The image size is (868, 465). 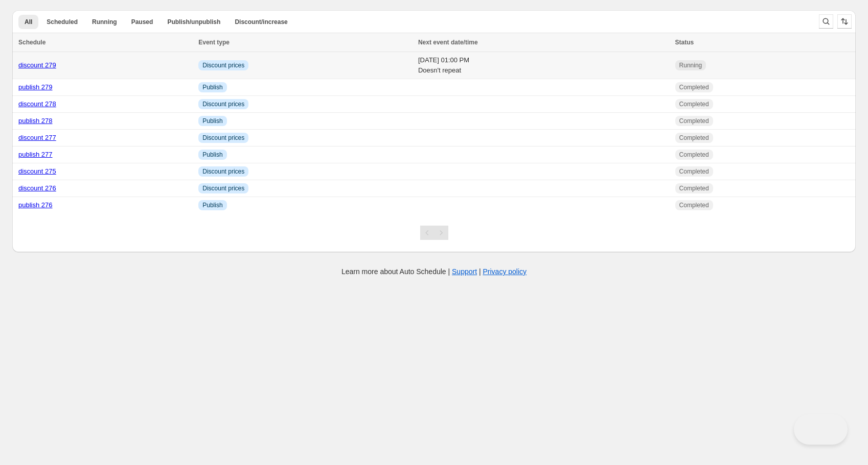 I want to click on span: Paused, so click(x=142, y=22).